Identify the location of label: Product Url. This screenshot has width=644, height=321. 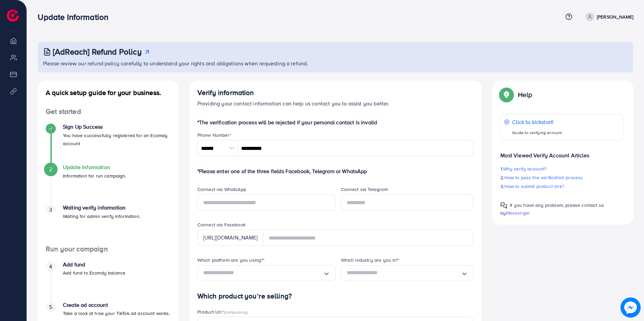
(222, 312).